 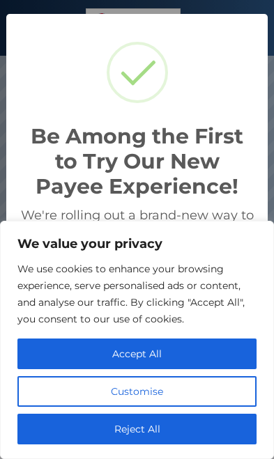 I want to click on button: Reject All, so click(x=137, y=429).